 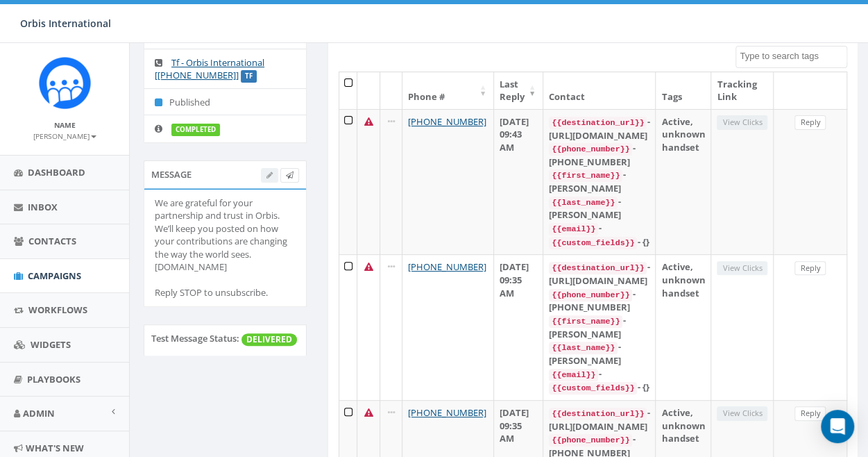 I want to click on th: Tracking Link, so click(x=743, y=90).